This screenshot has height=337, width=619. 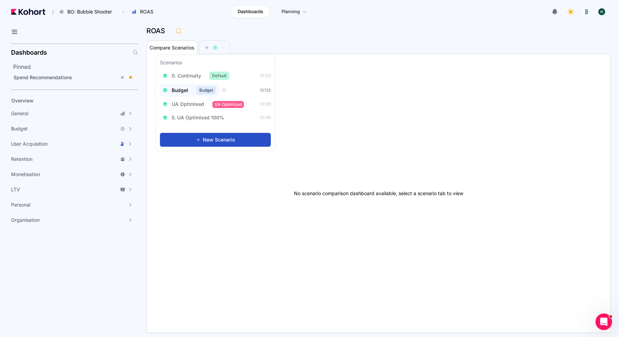 What do you see at coordinates (250, 12) in the screenshot?
I see `a: Dashboards` at bounding box center [250, 12].